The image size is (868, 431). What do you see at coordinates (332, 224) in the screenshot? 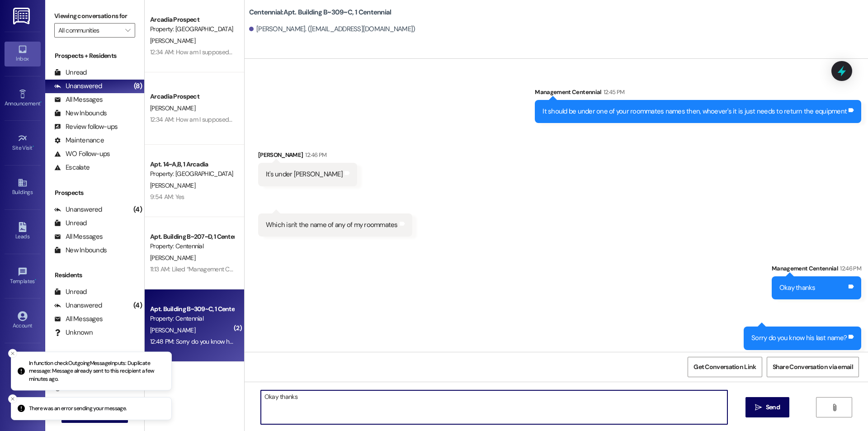
I see `div: Which isn't the name of any of my roommates` at bounding box center [332, 224].